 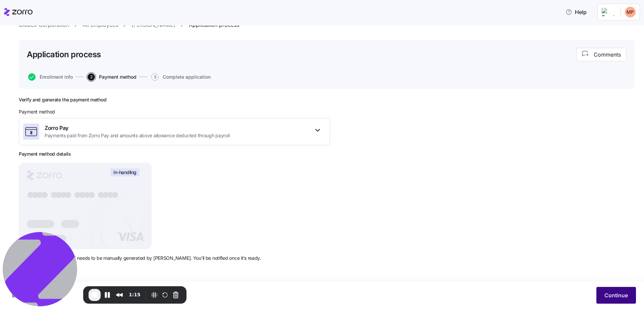 What do you see at coordinates (180, 77) in the screenshot?
I see `a: 3Complete application` at bounding box center [180, 77].